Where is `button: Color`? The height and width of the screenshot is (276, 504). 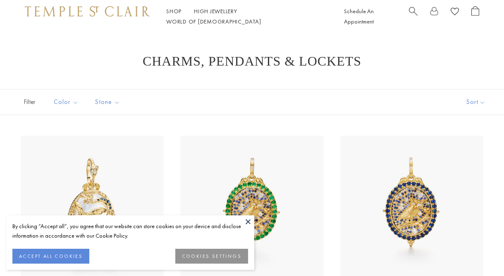 button: Color is located at coordinates (66, 102).